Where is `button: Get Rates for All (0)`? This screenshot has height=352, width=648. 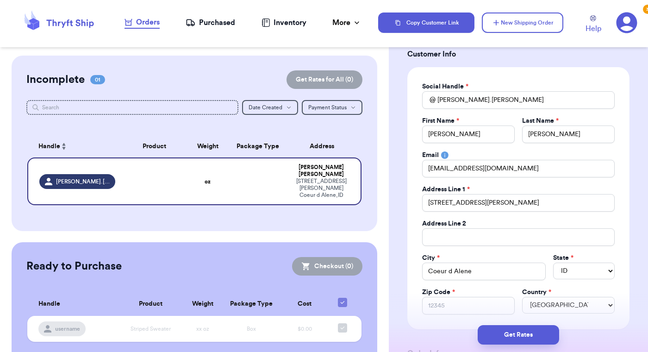
button: Get Rates for All (0) is located at coordinates (325, 80).